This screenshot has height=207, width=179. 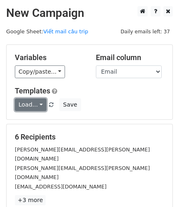 I want to click on a: +3 more, so click(x=30, y=200).